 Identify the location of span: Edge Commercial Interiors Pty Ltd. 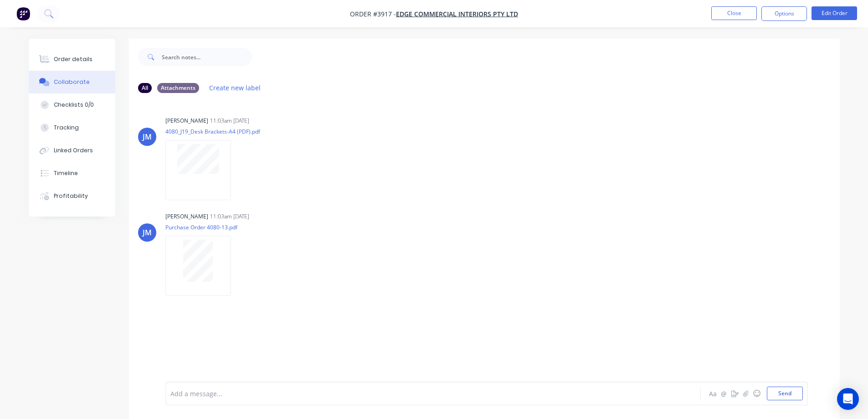
(456, 13).